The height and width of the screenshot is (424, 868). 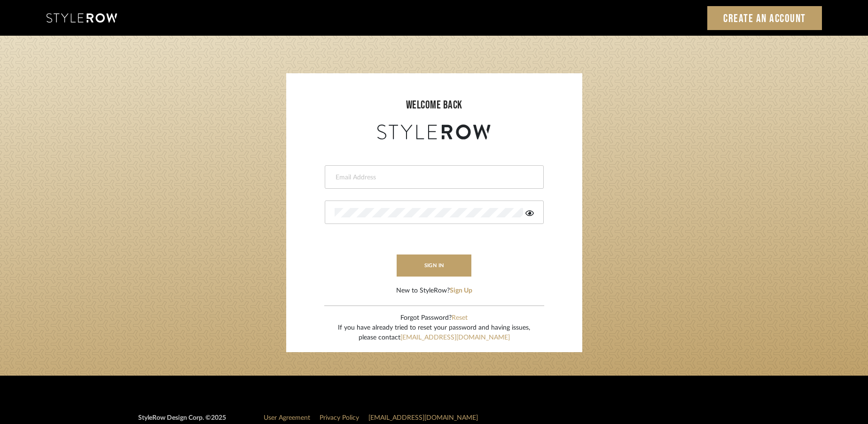 I want to click on button: Reset, so click(x=460, y=318).